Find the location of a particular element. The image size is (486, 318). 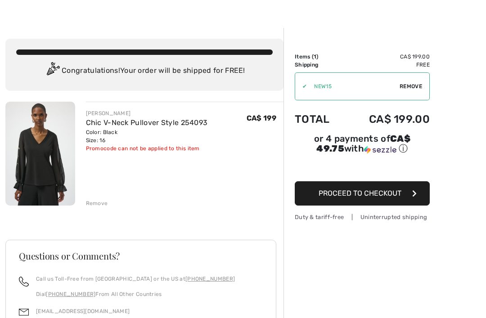

div: Color: Black Size: 16 is located at coordinates (147, 136).